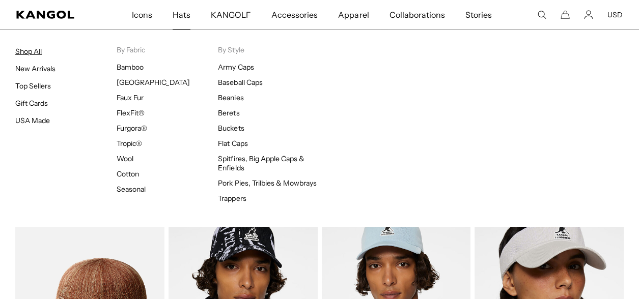 The image size is (639, 299). I want to click on p: By Style, so click(268, 50).